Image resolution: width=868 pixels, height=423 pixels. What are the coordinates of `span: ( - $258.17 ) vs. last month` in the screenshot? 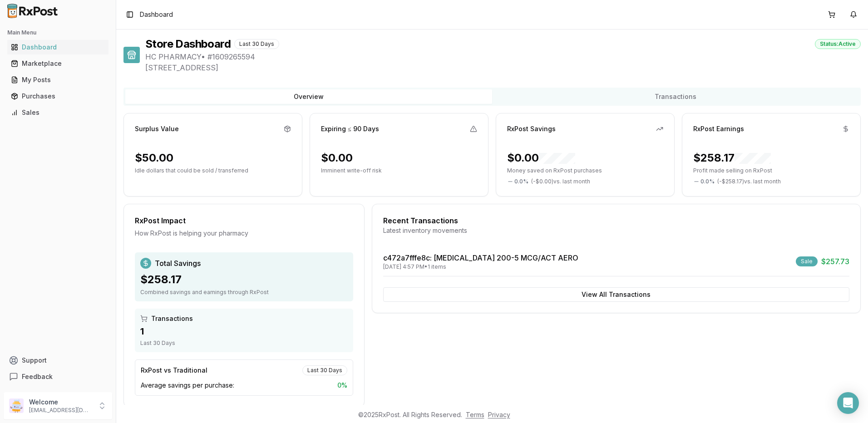 It's located at (749, 181).